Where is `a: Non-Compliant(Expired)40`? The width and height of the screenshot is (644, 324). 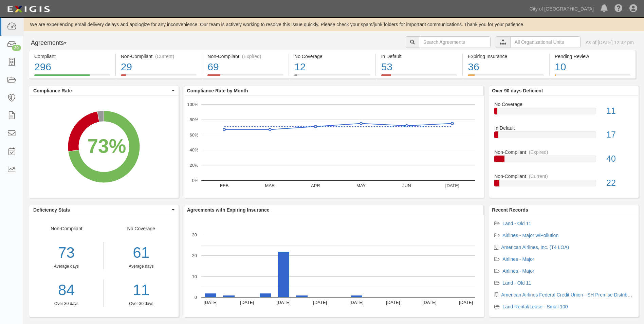 a: Non-Compliant(Expired)40 is located at coordinates (564, 161).